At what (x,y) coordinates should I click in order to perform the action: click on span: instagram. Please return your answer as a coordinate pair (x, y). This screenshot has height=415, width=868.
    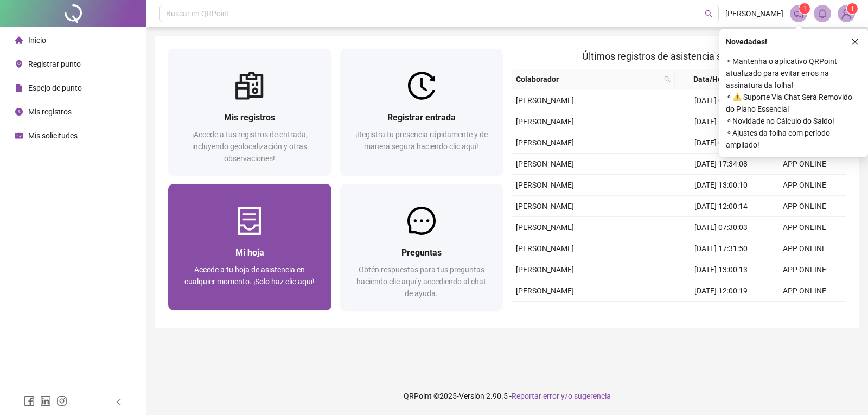
    Looking at the image, I should click on (62, 401).